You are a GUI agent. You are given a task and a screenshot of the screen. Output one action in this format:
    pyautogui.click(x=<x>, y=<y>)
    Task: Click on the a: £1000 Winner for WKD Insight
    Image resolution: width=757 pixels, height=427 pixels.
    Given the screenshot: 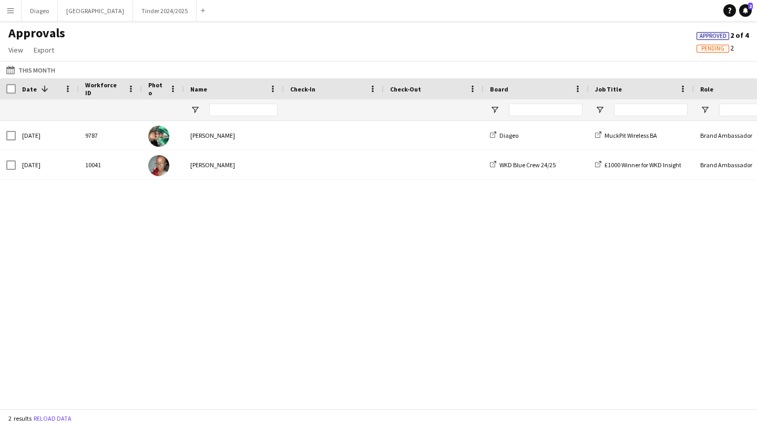 What is the action you would take?
    pyautogui.click(x=638, y=165)
    